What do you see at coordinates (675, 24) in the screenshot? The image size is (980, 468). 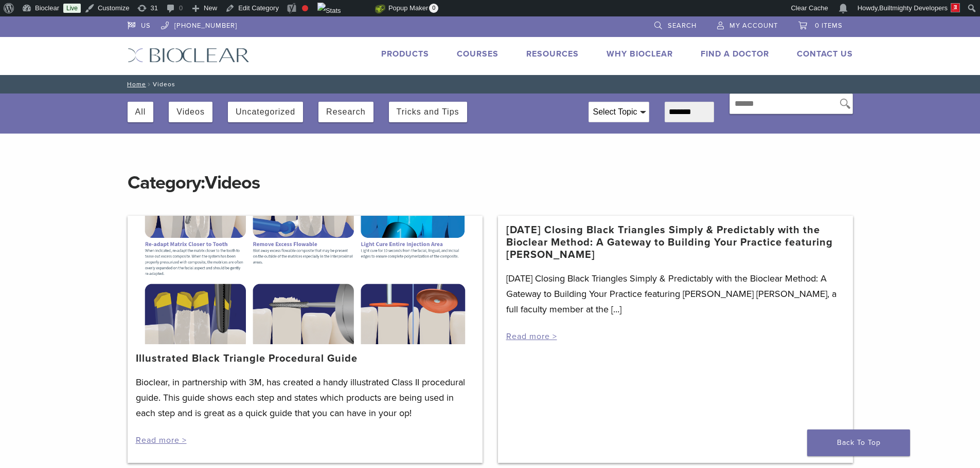 I see `a: Search` at bounding box center [675, 24].